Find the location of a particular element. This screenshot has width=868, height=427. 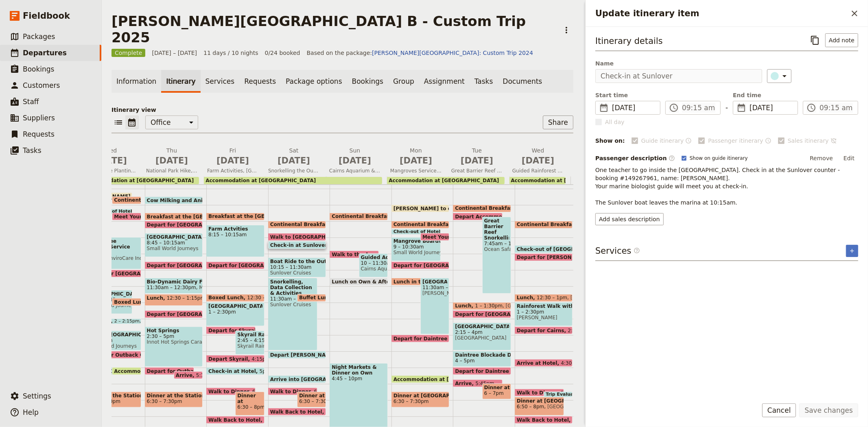

div: Daintree Blockade Debate4 – 5pm is located at coordinates (481, 359).